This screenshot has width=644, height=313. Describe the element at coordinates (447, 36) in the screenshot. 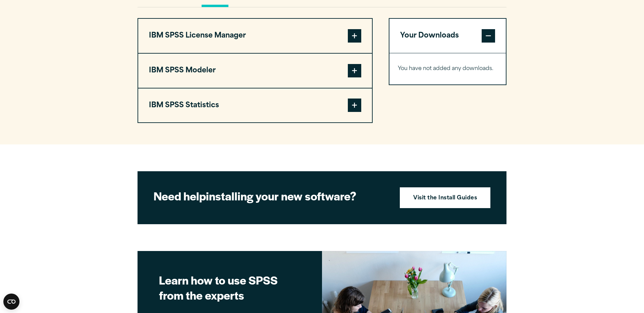

I see `button: Your Downloads` at that location.